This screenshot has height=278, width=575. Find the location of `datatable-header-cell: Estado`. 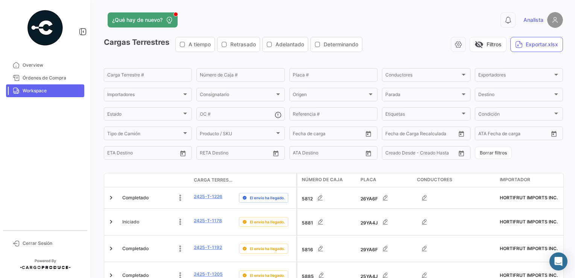

datatable-header-cell: Estado is located at coordinates (155, 180).